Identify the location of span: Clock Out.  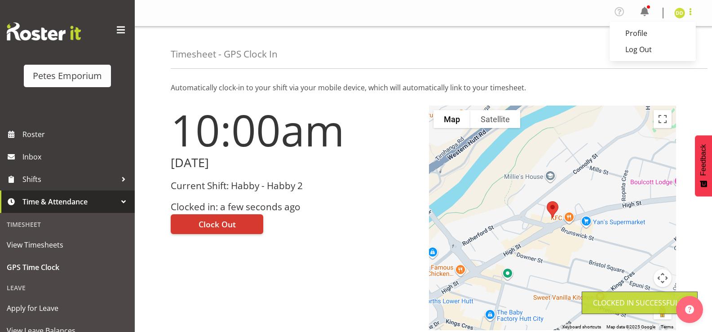
(217, 224).